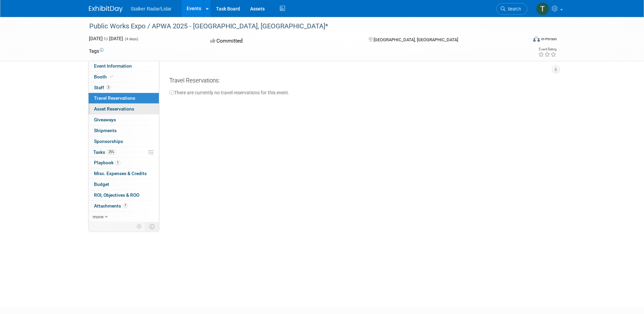  Describe the element at coordinates (125, 205) in the screenshot. I see `span: 7` at that location.